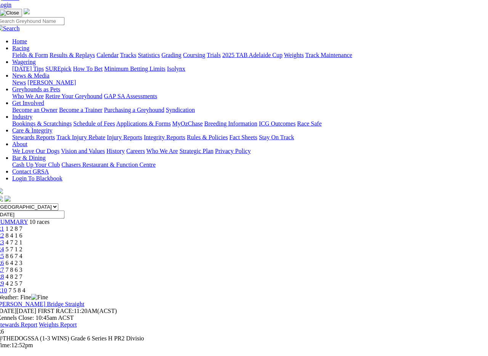 The width and height of the screenshot is (488, 356). I want to click on a: Get Involved, so click(28, 103).